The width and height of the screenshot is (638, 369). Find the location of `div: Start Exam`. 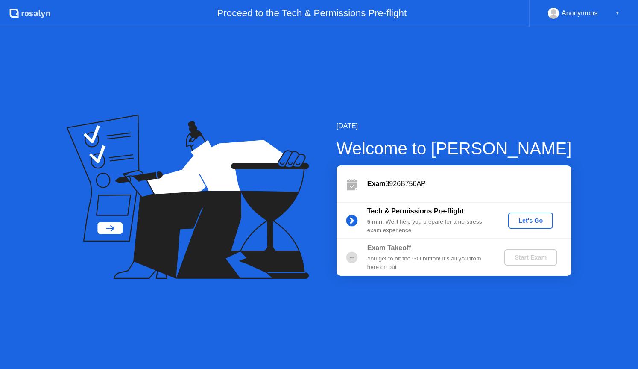

div: Start Exam is located at coordinates (530, 257).